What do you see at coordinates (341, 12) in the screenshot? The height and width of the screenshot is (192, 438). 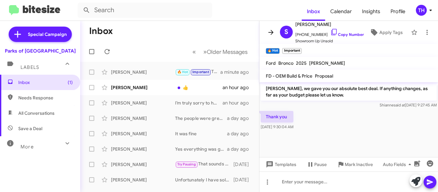 I see `span: Calendar` at bounding box center [341, 12].